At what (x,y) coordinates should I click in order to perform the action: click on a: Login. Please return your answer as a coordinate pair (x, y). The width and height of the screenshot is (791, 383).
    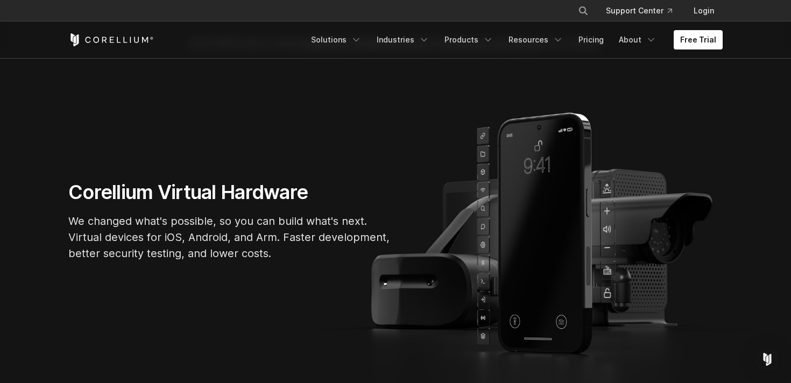
    Looking at the image, I should click on (704, 11).